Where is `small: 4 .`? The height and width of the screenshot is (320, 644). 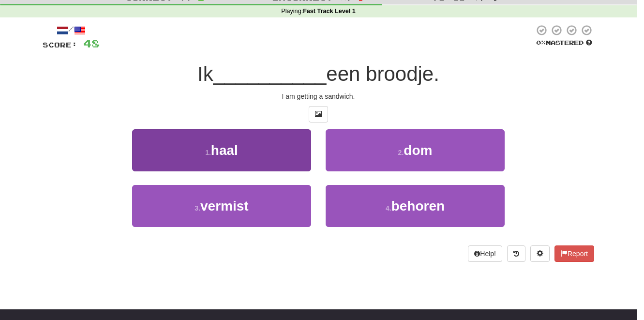
small: 4 . is located at coordinates (389, 208).